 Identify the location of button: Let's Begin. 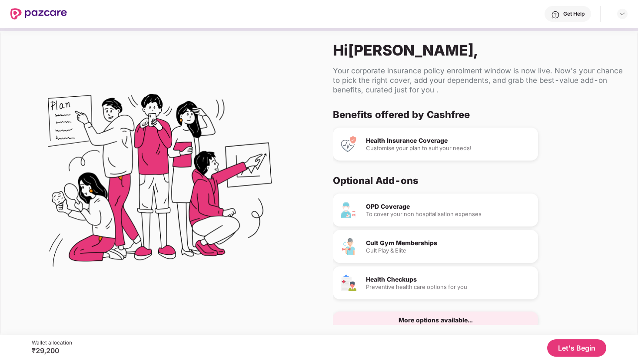
(576, 348).